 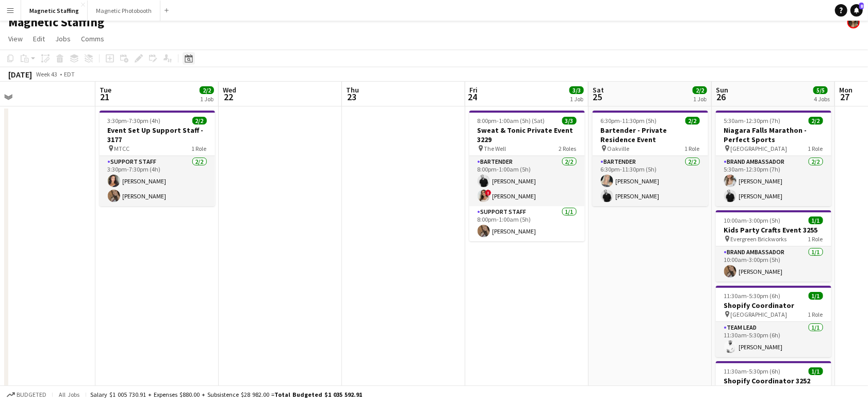 What do you see at coordinates (54, 10) in the screenshot?
I see `button: Magnetic Staffing` at bounding box center [54, 10].